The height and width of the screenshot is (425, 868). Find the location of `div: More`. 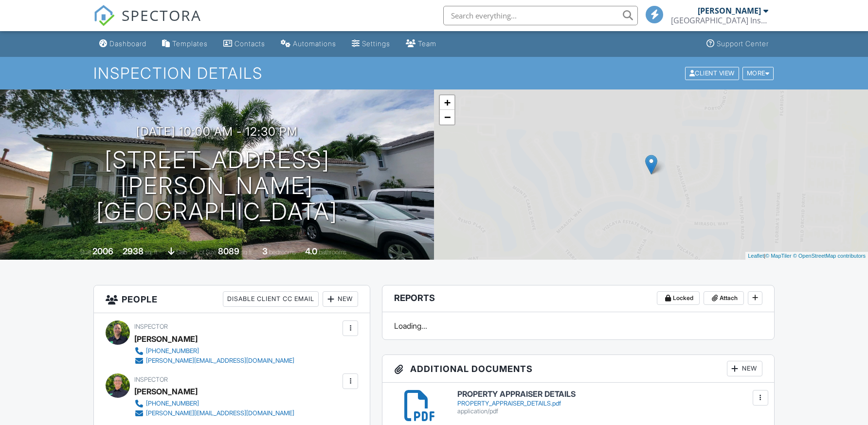

div: More is located at coordinates (758, 73).